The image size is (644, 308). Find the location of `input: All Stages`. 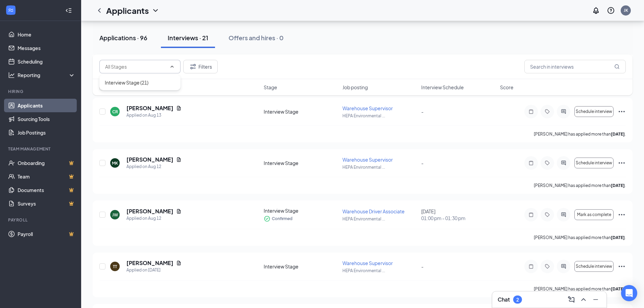

input: All Stages is located at coordinates (136, 67).